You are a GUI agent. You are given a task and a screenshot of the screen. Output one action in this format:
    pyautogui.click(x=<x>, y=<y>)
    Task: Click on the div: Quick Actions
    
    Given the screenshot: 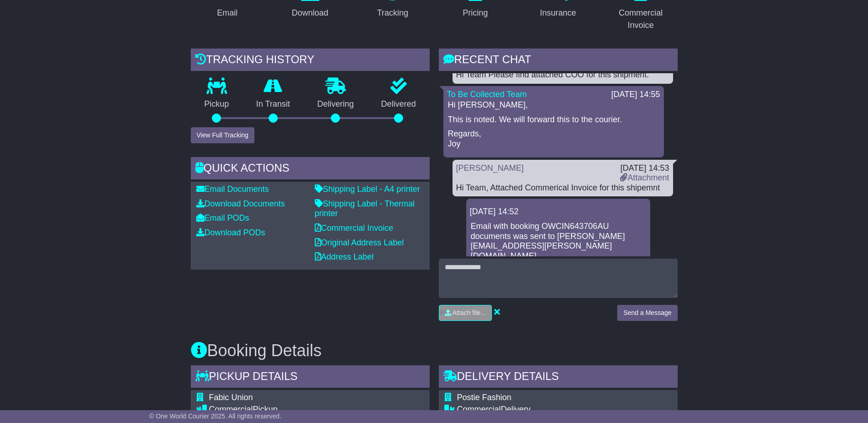 What is the action you would take?
    pyautogui.click(x=310, y=169)
    